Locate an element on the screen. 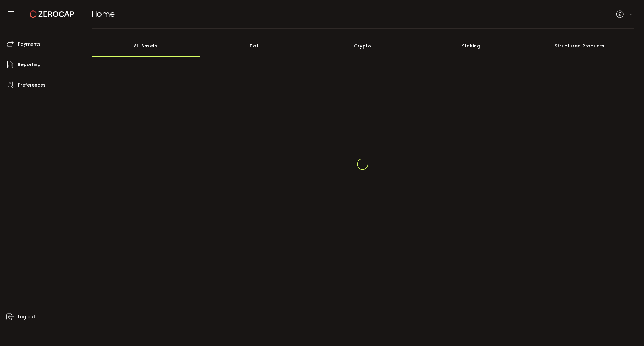 The width and height of the screenshot is (644, 346). span: Log out is located at coordinates (27, 317).